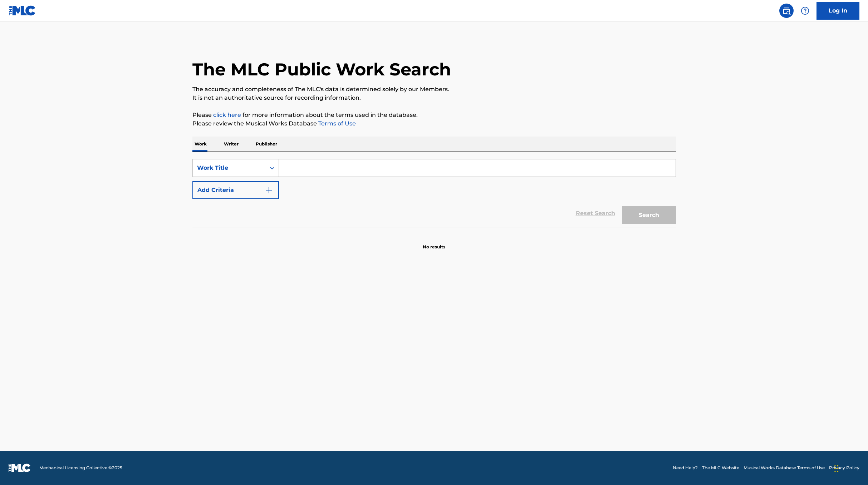  Describe the element at coordinates (434, 115) in the screenshot. I see `p: Please for more information about the terms used in the database.` at that location.